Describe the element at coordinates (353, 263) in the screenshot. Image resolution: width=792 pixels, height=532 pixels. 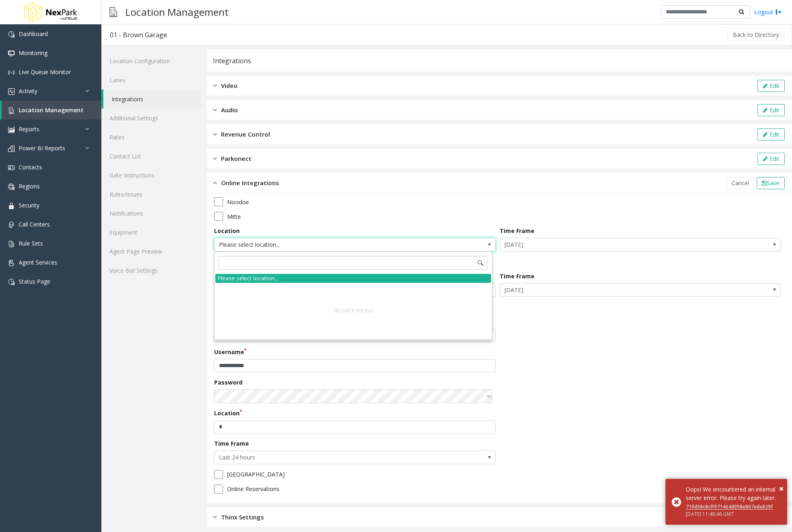
I see `input: NO DATA FOUND` at that location.